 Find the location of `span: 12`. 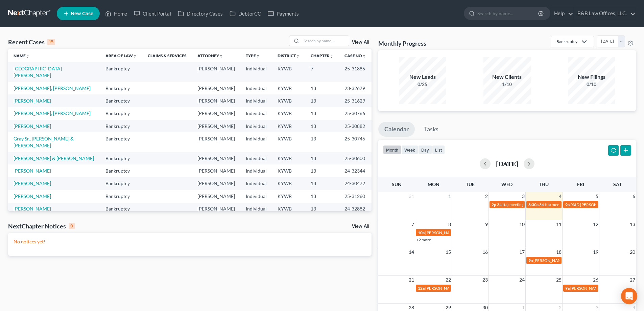

span: 12 is located at coordinates (596, 224).